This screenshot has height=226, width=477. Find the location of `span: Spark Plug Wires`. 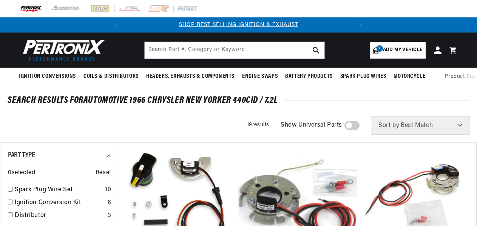

span: Spark Plug Wires is located at coordinates (363, 76).